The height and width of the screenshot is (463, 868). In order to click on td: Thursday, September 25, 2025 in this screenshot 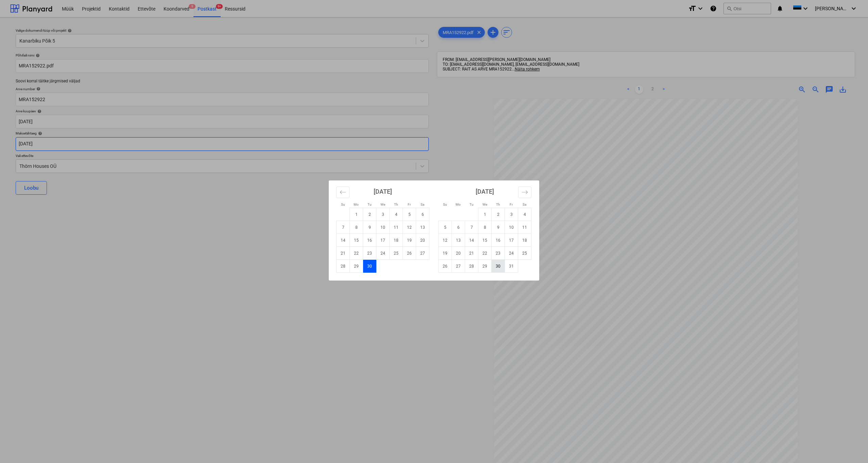, I will do `click(396, 253)`.